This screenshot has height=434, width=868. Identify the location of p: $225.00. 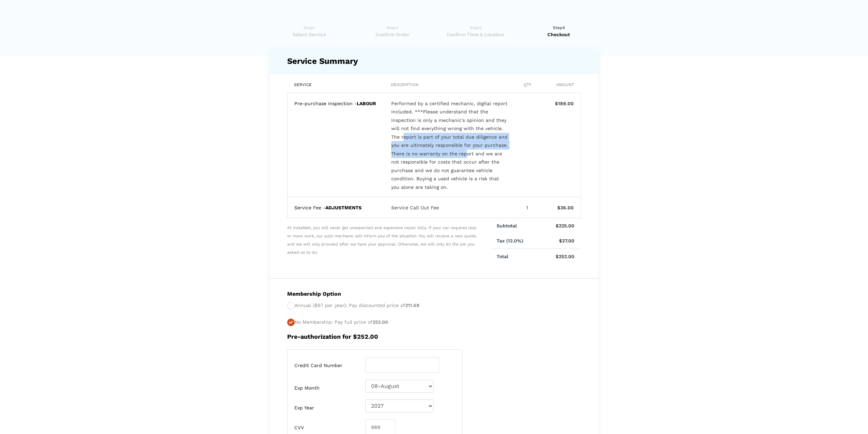
(555, 225).